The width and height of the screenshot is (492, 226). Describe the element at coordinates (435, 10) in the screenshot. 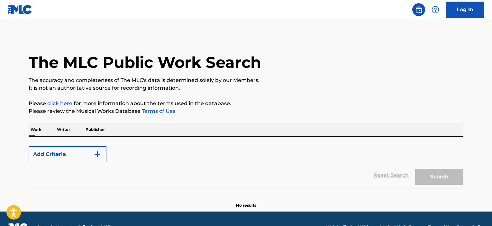

I see `img: help` at that location.